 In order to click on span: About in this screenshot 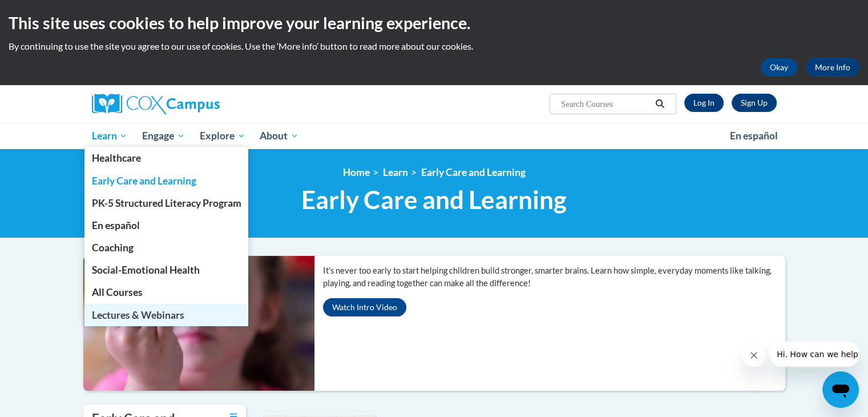, I will do `click(279, 136)`.